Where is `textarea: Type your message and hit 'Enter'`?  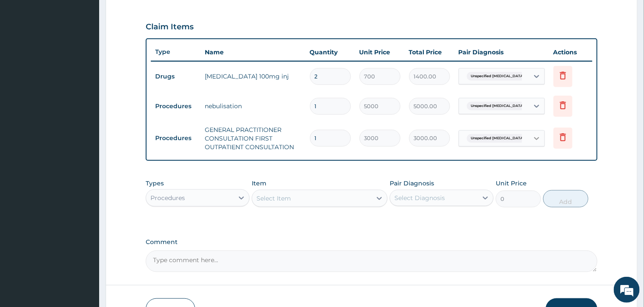
textarea: Type your message and hit 'Enter' is located at coordinates (84, 226).